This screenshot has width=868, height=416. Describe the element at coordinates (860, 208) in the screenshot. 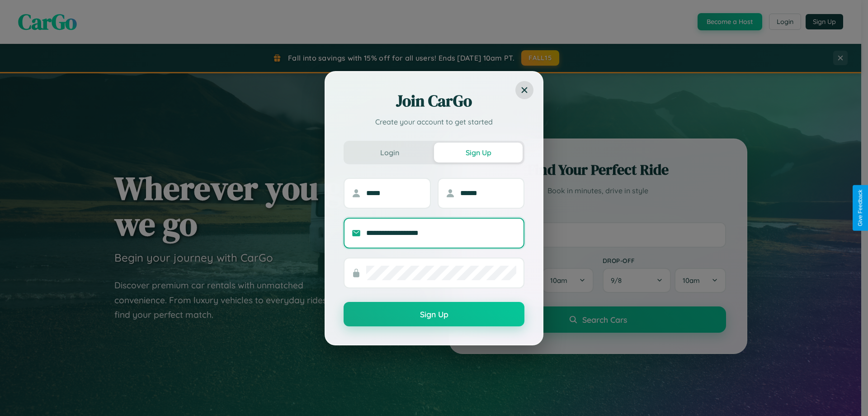

I see `div: Give Feedback` at that location.